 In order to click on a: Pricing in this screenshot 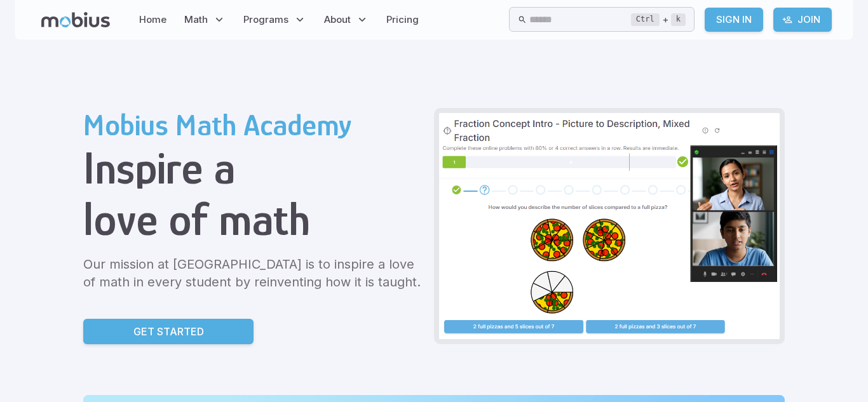, I will do `click(402, 20)`.